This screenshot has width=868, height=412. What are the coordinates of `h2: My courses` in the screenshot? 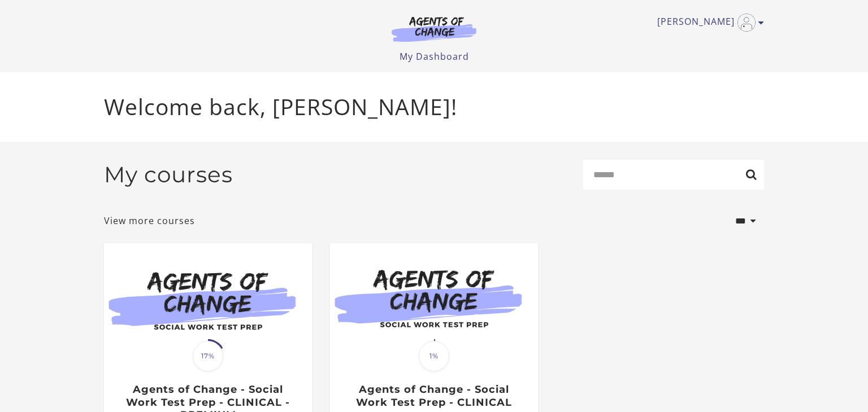 It's located at (168, 174).